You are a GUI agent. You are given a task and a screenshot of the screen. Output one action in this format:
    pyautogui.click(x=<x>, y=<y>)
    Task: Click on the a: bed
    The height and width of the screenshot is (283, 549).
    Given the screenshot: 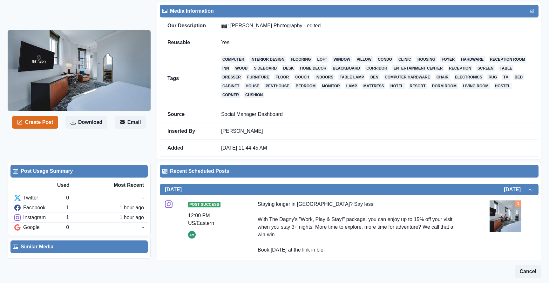 What is the action you would take?
    pyautogui.click(x=518, y=77)
    